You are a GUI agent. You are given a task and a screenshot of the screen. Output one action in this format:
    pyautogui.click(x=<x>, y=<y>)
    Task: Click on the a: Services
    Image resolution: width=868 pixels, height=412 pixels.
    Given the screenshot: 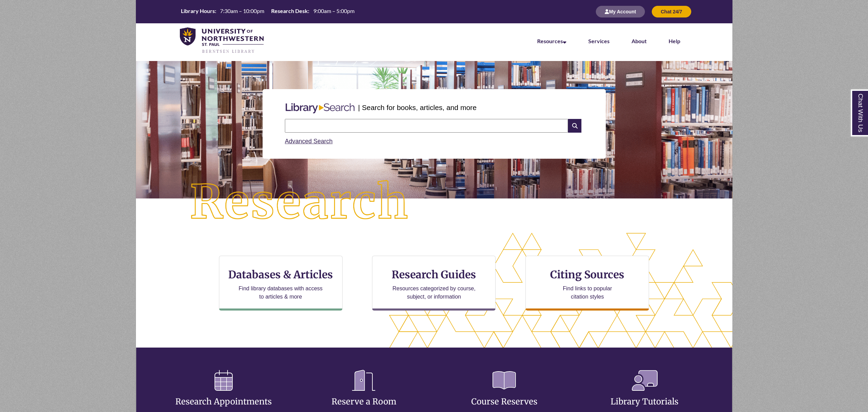 What is the action you would take?
    pyautogui.click(x=599, y=41)
    